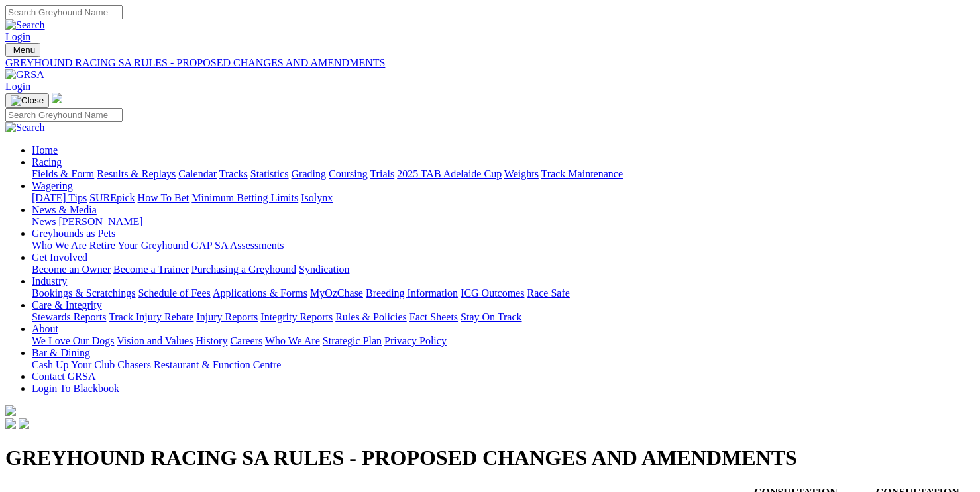 The width and height of the screenshot is (980, 492). I want to click on a: Tracks, so click(233, 174).